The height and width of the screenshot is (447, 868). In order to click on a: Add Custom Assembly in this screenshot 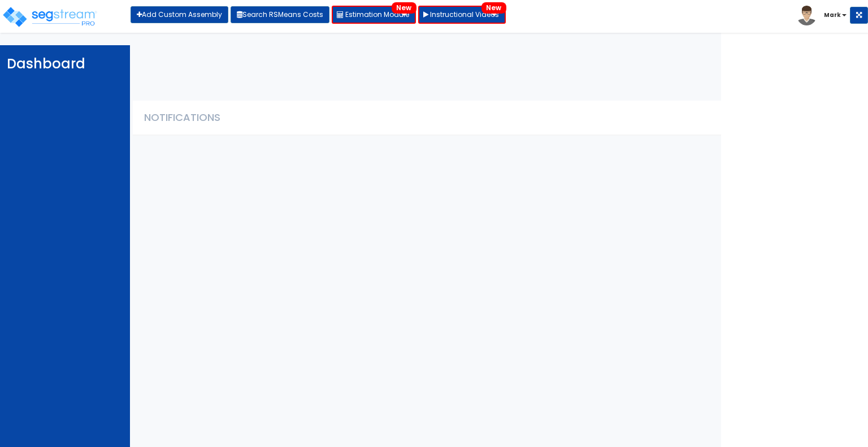, I will do `click(179, 14)`.